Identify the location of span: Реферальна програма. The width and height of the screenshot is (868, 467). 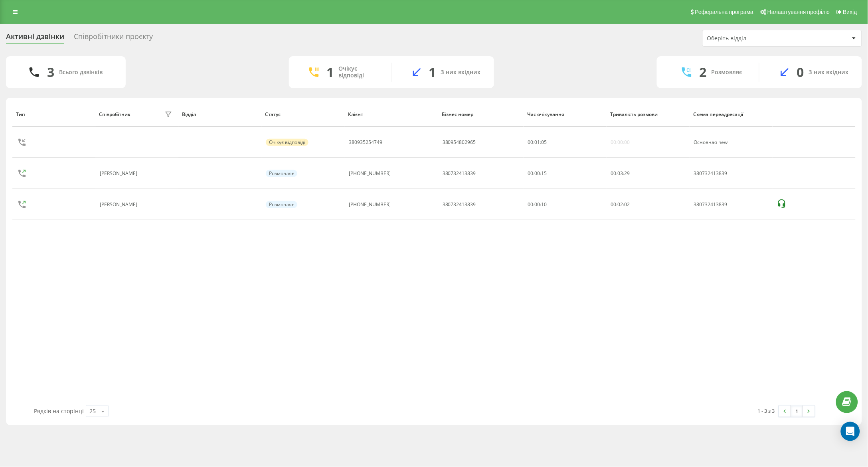
(724, 12).